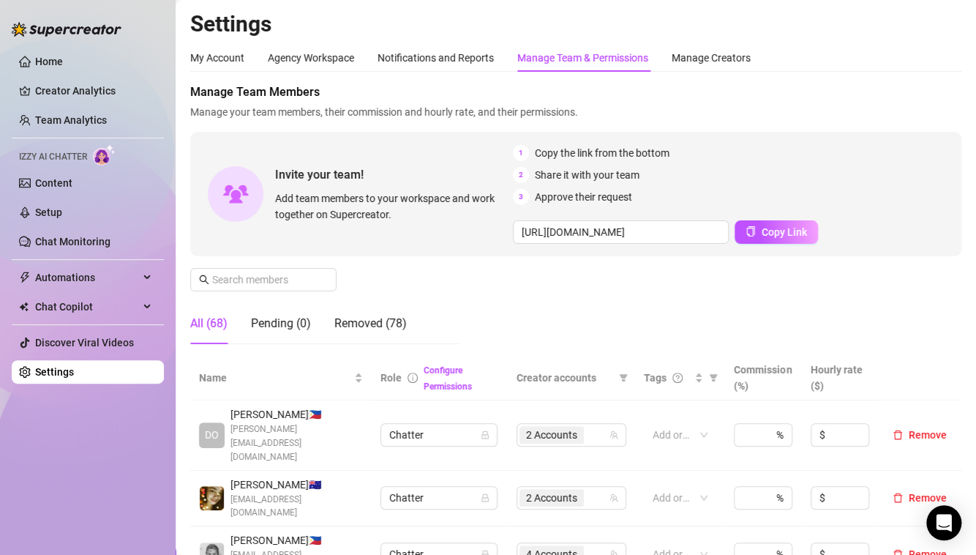 The height and width of the screenshot is (555, 976). I want to click on a: Chat Monitoring, so click(72, 241).